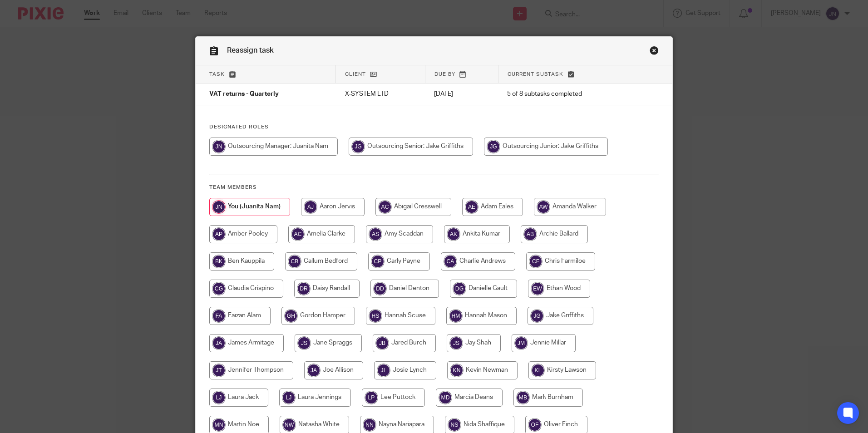  Describe the element at coordinates (565, 94) in the screenshot. I see `td: 5 of 8 subtasks completed` at that location.